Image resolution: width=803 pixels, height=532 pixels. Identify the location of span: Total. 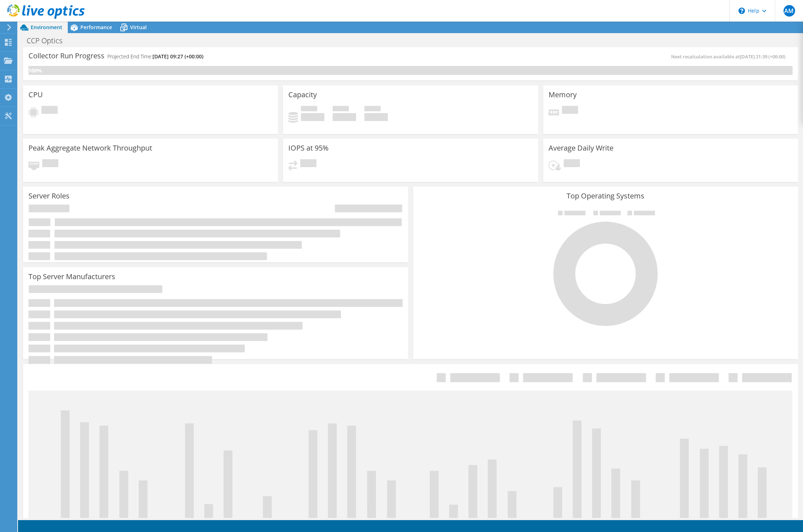
(372, 109).